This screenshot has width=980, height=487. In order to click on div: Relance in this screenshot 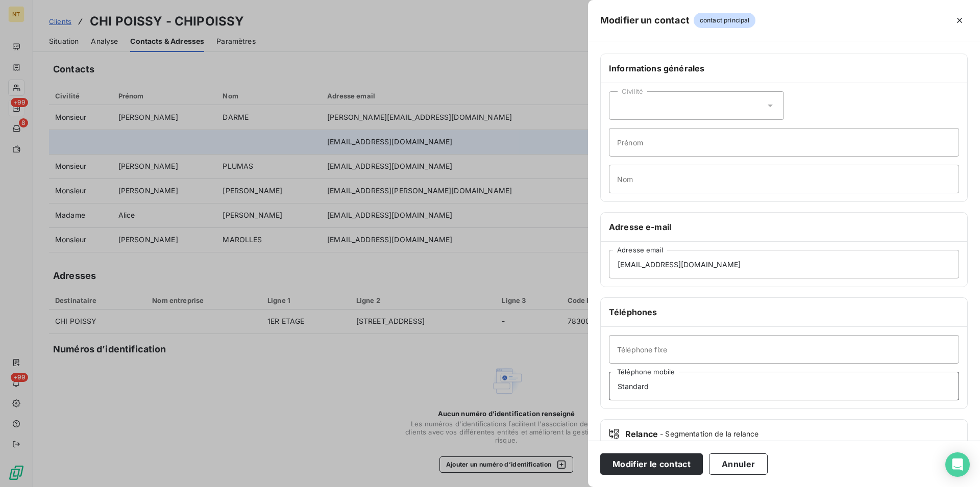, I will do `click(784, 434)`.